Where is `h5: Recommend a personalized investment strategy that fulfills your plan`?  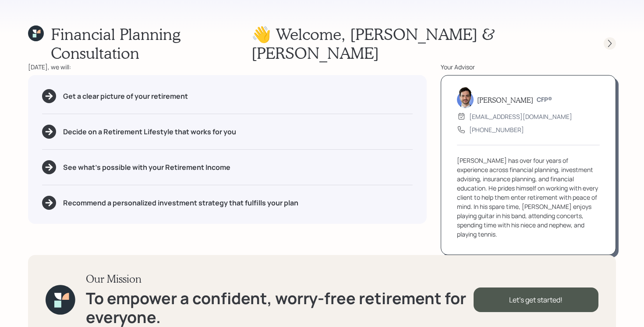 h5: Recommend a personalized investment strategy that fulfills your plan is located at coordinates (181, 203).